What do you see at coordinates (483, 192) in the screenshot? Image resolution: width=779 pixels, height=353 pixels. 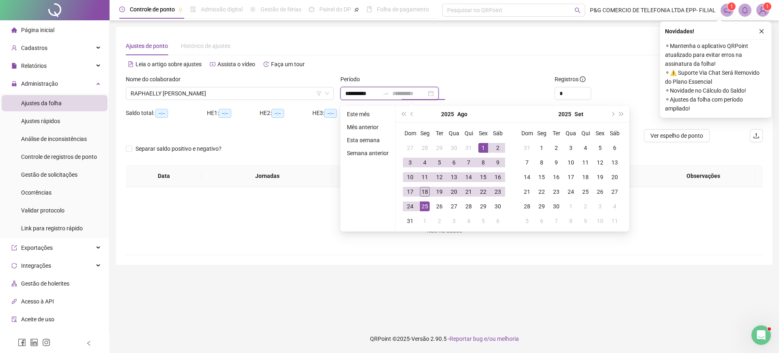 I see `td: 2025-08-22` at bounding box center [483, 192].